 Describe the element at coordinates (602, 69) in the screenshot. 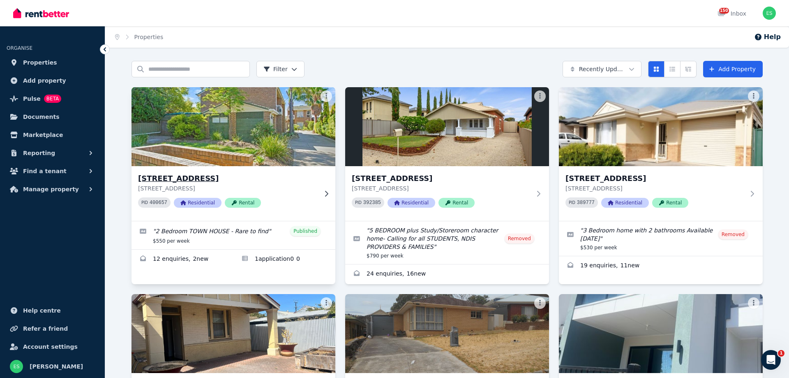

I see `button: Recently Updated` at that location.